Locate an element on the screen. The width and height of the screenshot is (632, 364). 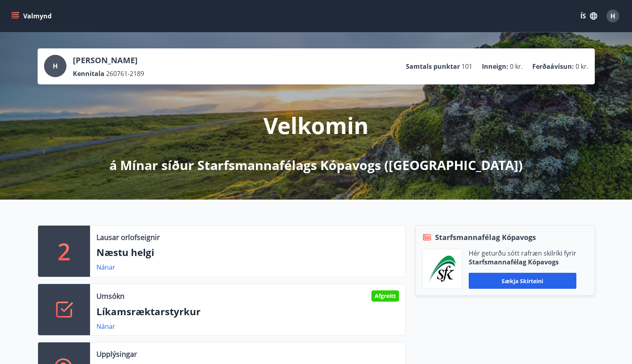
p: 2 is located at coordinates (64, 251).